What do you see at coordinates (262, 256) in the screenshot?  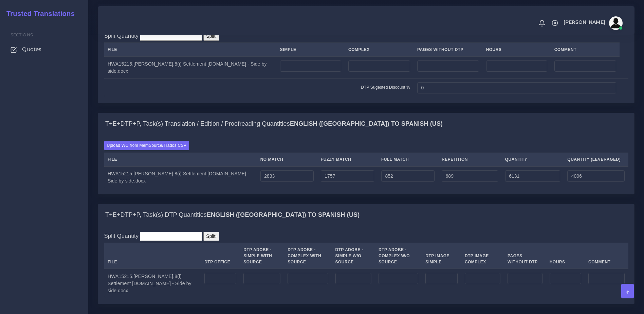 I see `th: DTP Adobe - Simple With Source` at bounding box center [262, 256].